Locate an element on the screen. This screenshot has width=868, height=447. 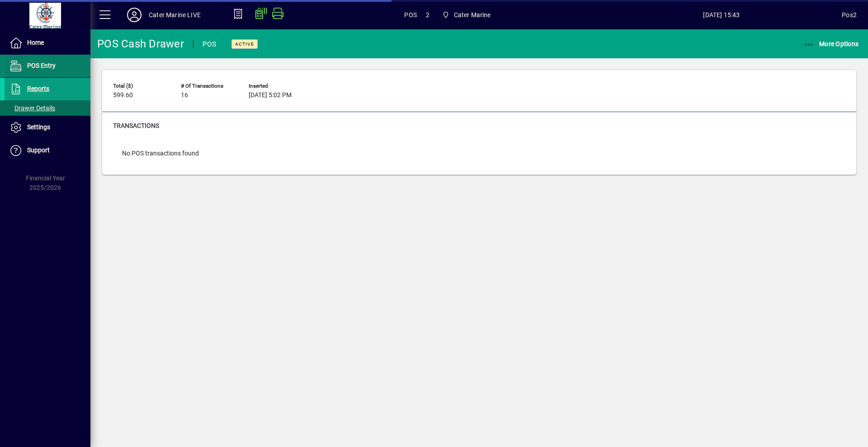
span: Home is located at coordinates (35, 42).